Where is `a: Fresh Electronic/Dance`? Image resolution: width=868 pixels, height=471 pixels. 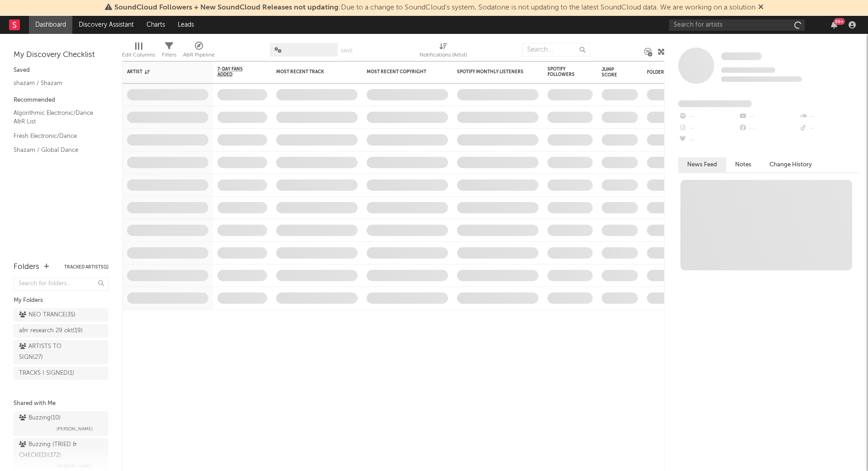 a: Fresh Electronic/Dance is located at coordinates (56, 136).